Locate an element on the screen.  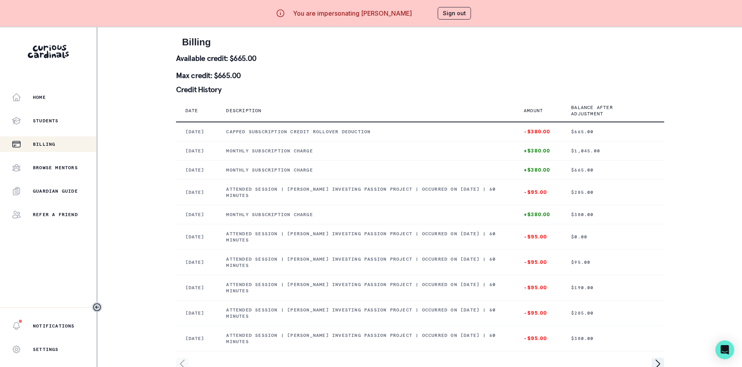
p: $190.00 is located at coordinates (613, 288).